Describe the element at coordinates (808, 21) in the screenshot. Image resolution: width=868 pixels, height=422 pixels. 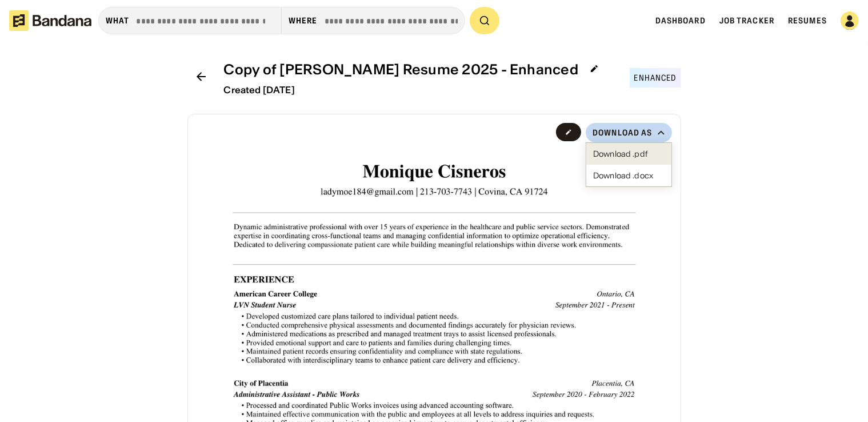
I see `span: Resumes` at that location.